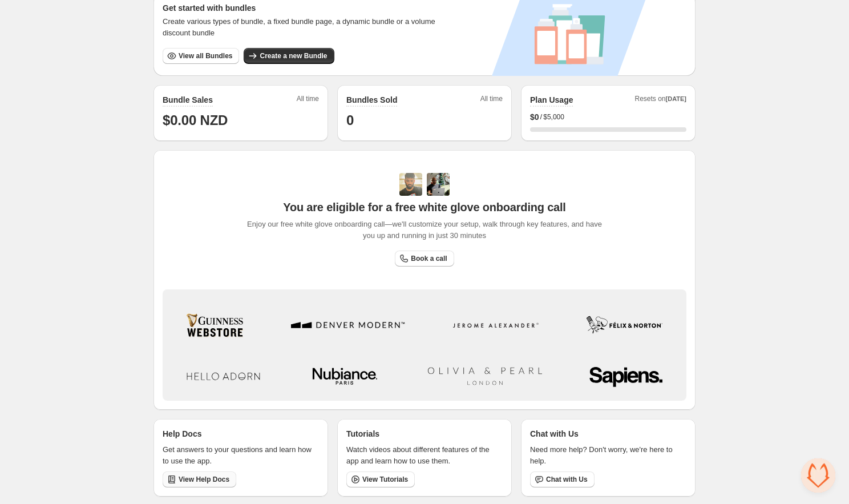 This screenshot has width=849, height=504. What do you see at coordinates (188, 100) in the screenshot?
I see `h2: Bundle Sales` at bounding box center [188, 100].